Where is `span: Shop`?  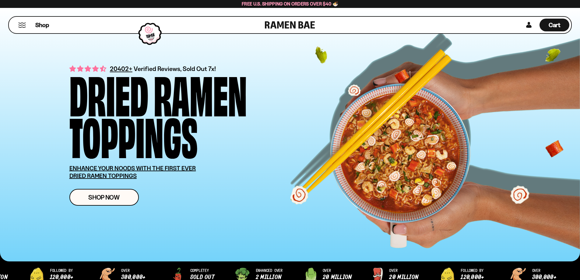
span: Shop is located at coordinates (42, 25).